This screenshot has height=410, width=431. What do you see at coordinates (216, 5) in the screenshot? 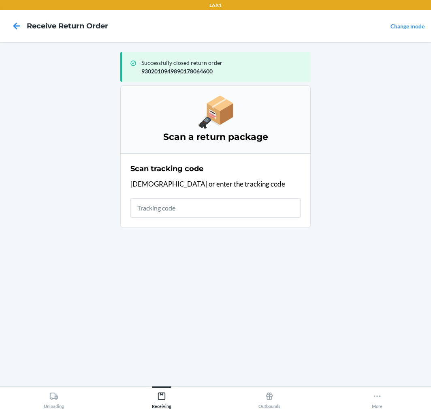
I see `p: LAX1` at bounding box center [216, 5].